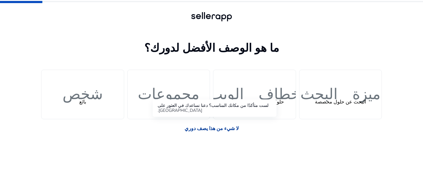 The width and height of the screenshot is (423, 188). What do you see at coordinates (255, 94) in the screenshot?
I see `button: خطاف الويبحلول واجهة برمجة التطبيقات` at bounding box center [255, 94].